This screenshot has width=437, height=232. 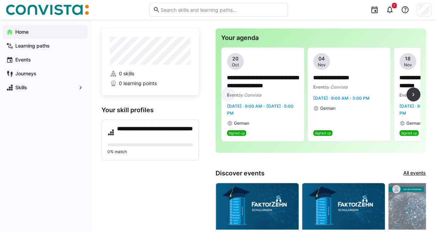 What do you see at coordinates (235, 65) in the screenshot?
I see `span: Oct` at bounding box center [235, 65].